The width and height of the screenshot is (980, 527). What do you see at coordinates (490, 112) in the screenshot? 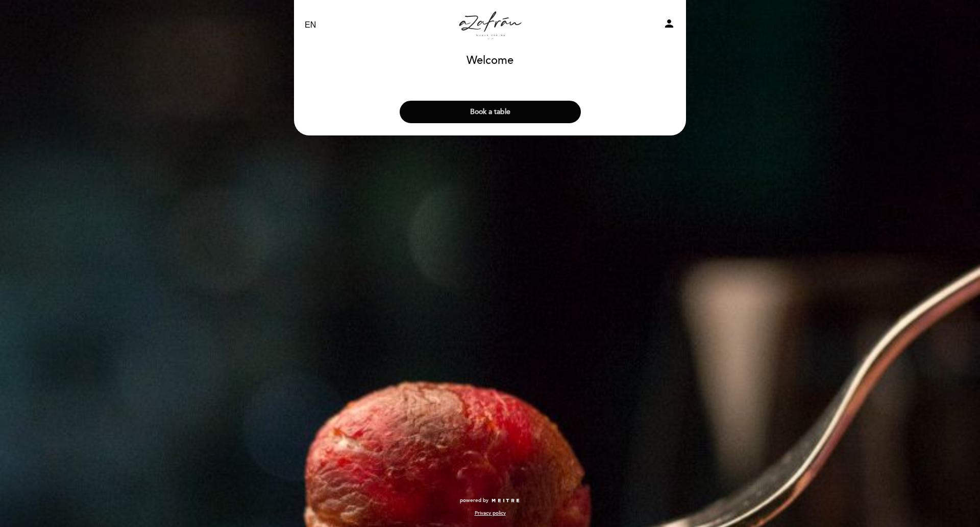
I see `button: Book a table` at bounding box center [490, 112].